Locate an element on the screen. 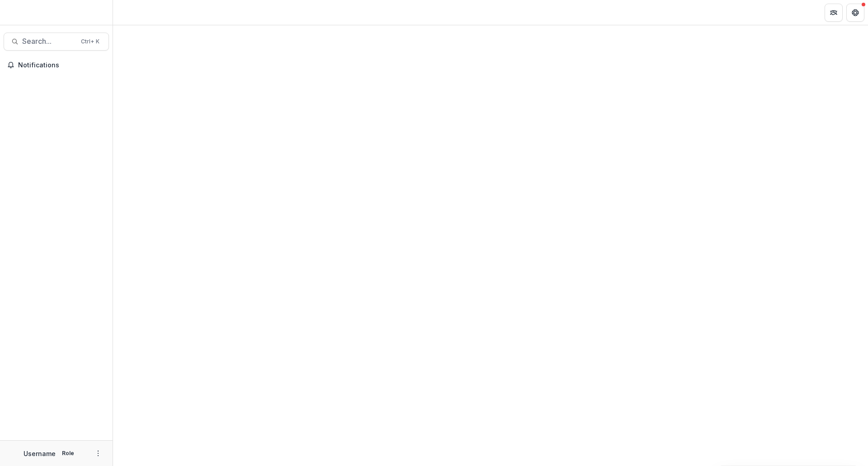 Image resolution: width=868 pixels, height=466 pixels. button: Get Help is located at coordinates (855, 13).